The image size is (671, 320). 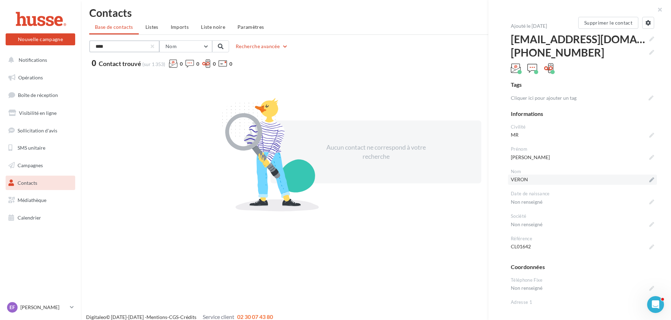 What do you see at coordinates (37, 130) in the screenshot?
I see `span: Sollicitation d'avis` at bounding box center [37, 130].